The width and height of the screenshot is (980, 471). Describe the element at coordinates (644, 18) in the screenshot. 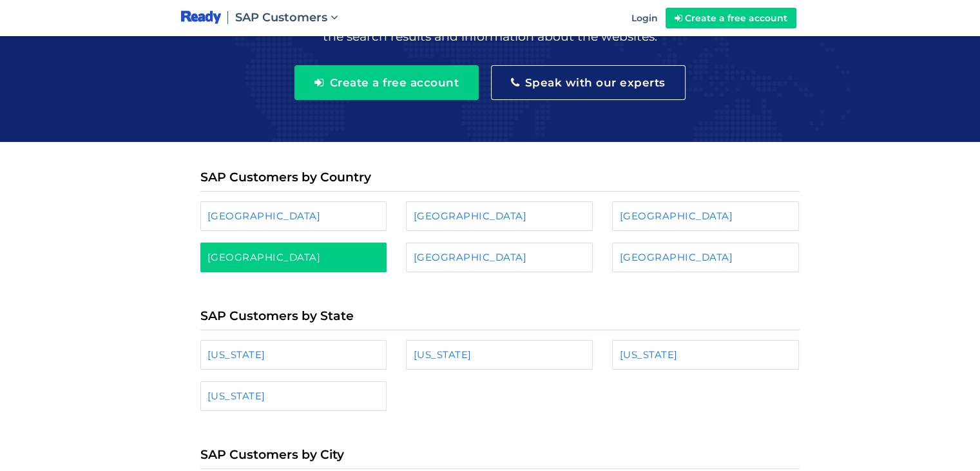

I see `span: Login` at that location.